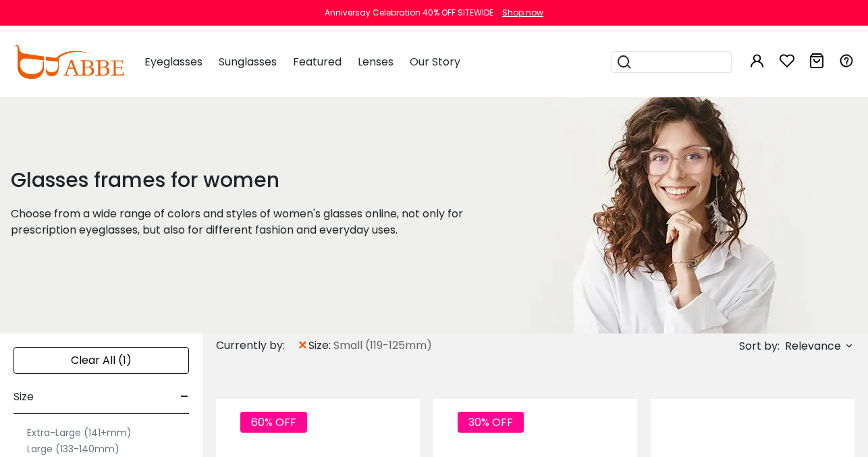 The height and width of the screenshot is (457, 868). What do you see at coordinates (760, 345) in the screenshot?
I see `span: Sort by:` at bounding box center [760, 345].